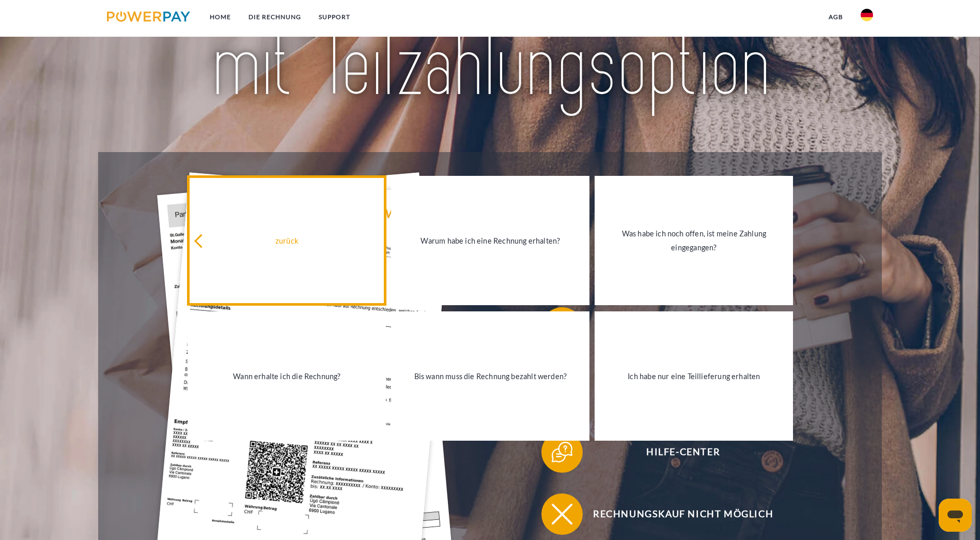  I want to click on div: Wann erhalte ich die Rechnung?, so click(287, 375).